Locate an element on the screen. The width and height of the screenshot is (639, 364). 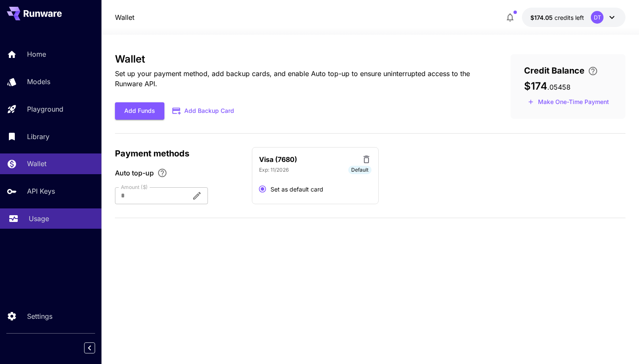
p: API Keys is located at coordinates (41, 191).